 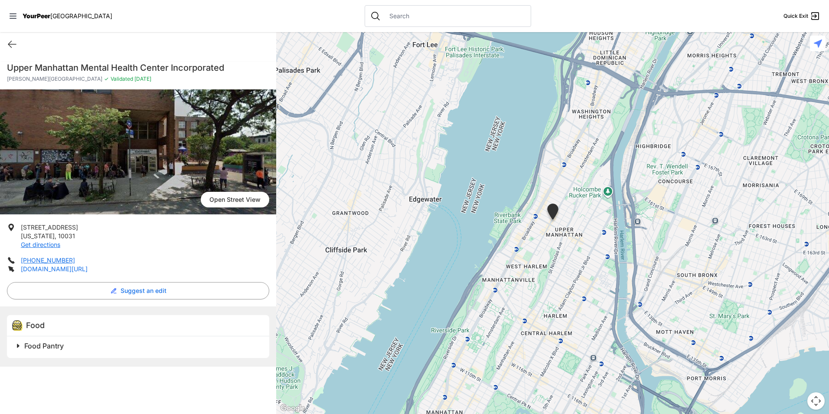 I want to click on a: Open Street View, so click(x=235, y=199).